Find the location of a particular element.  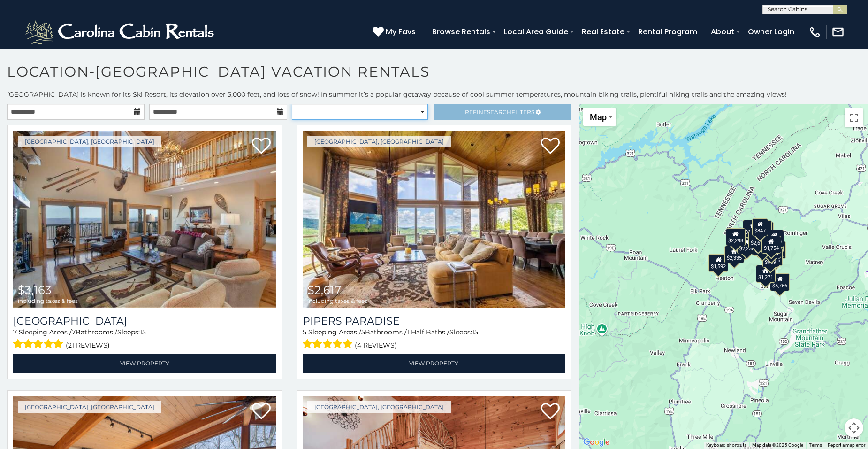

img: Southern Star Lodge is located at coordinates (145, 219).